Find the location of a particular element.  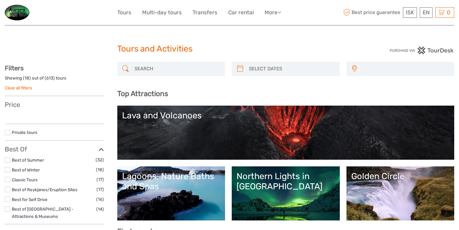

span: (18) is located at coordinates (100, 170).